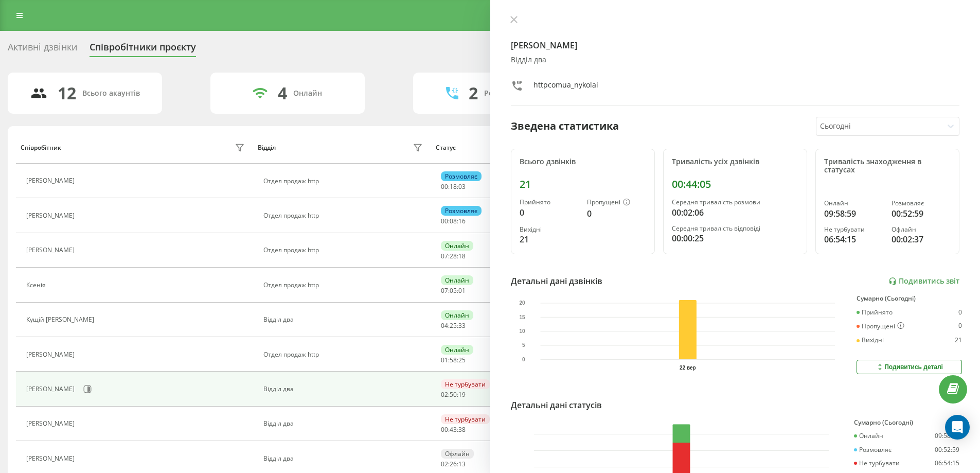 This screenshot has width=980, height=473. What do you see at coordinates (462, 325) in the screenshot?
I see `span: 33` at bounding box center [462, 325].